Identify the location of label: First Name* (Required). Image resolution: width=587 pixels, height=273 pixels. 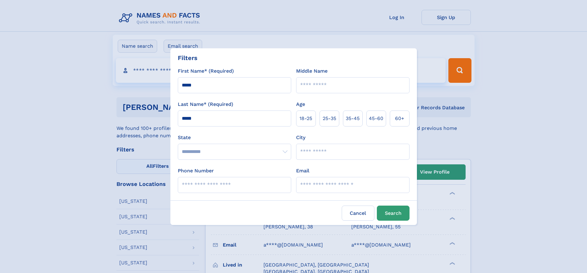
(206, 71).